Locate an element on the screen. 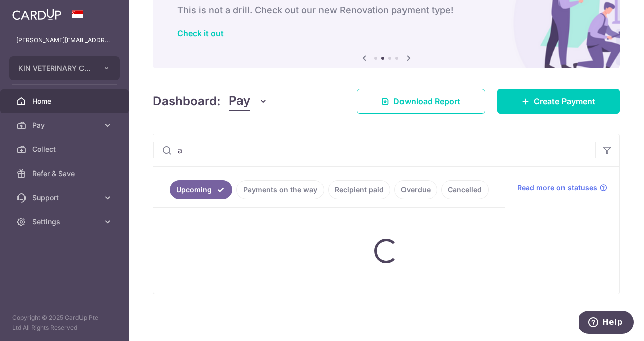 Image resolution: width=644 pixels, height=341 pixels. span: Read more on statuses is located at coordinates (557, 188).